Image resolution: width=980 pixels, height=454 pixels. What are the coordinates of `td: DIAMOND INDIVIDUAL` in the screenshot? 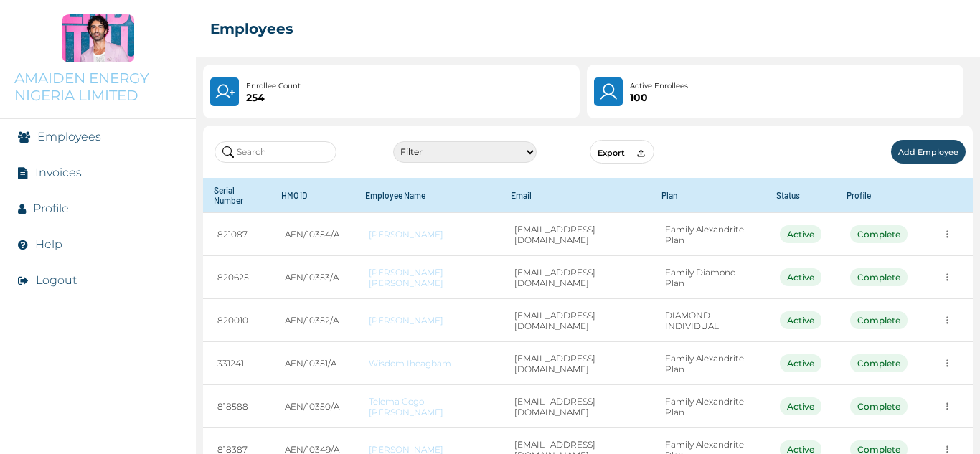 It's located at (708, 320).